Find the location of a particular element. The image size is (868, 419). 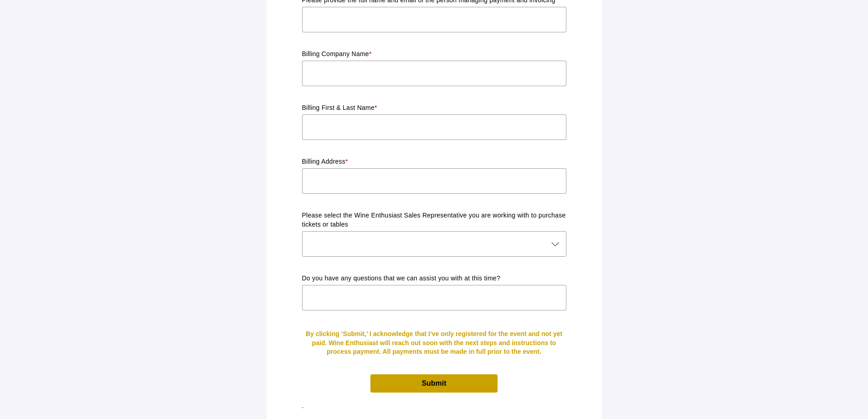

p: Please select the Wine Enthusiast Sales Representative you are working with to purchase tickets o... is located at coordinates (435, 220).